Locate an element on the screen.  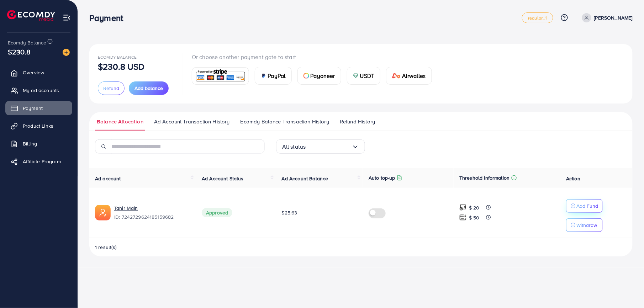
a: cardUSDT is located at coordinates (363, 76).